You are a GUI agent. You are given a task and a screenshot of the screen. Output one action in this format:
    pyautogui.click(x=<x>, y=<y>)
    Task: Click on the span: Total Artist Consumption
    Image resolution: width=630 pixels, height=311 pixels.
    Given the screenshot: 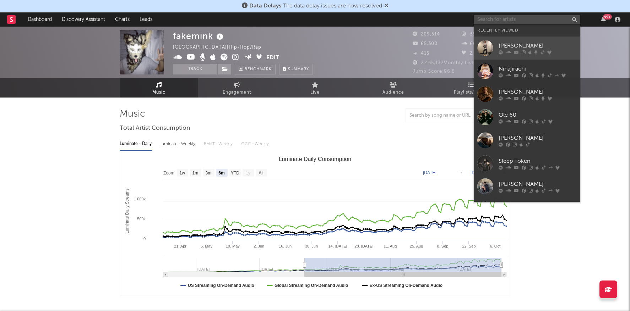 What is the action you would take?
    pyautogui.click(x=155, y=128)
    